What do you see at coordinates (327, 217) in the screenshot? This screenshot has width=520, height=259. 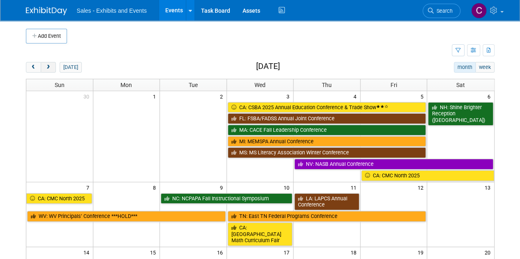 I see `a: TN: East TN Federal Programs Conference` at bounding box center [327, 217].